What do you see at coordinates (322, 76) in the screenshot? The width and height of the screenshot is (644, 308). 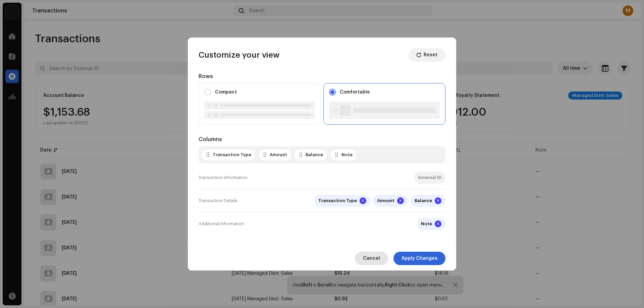 I see `div: Rows` at bounding box center [322, 76].